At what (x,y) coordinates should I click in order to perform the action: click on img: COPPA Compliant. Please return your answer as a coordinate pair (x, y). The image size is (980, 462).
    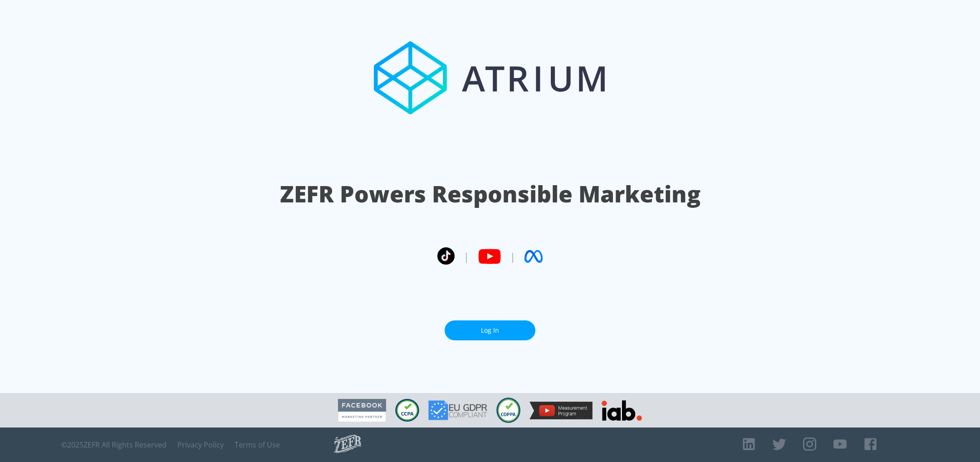
    Looking at the image, I should click on (508, 410).